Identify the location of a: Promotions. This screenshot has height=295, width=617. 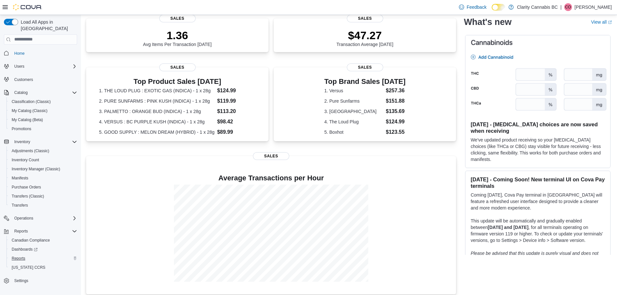
(21, 129).